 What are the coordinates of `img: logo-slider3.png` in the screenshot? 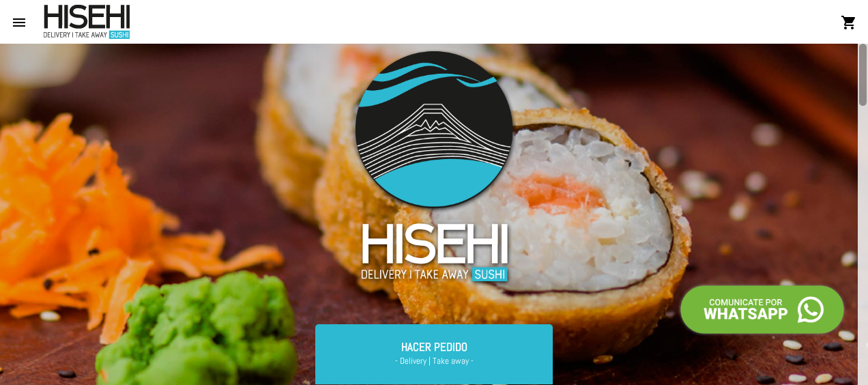 It's located at (434, 166).